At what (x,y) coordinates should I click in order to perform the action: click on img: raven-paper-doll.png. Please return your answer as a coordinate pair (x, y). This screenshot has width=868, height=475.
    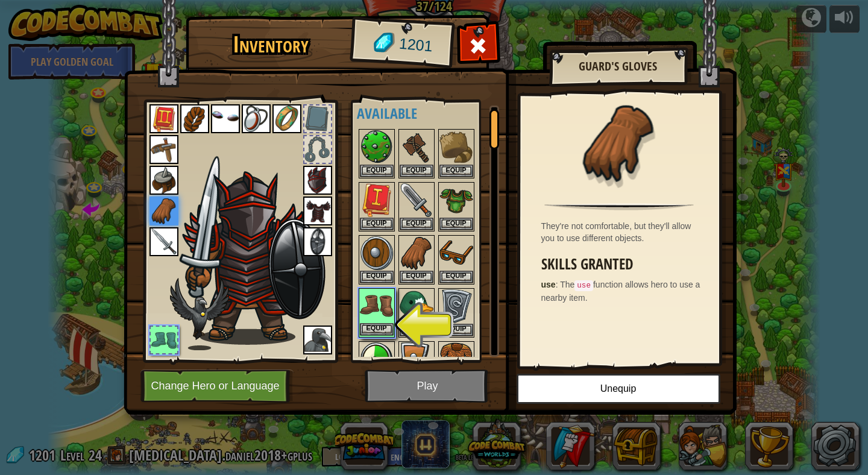
    Looking at the image, I should click on (199, 314).